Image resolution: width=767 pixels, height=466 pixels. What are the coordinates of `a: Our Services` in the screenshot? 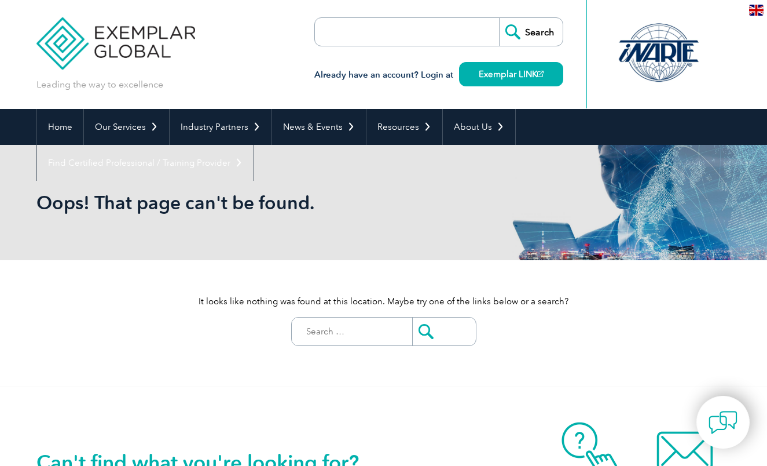 It's located at (126, 127).